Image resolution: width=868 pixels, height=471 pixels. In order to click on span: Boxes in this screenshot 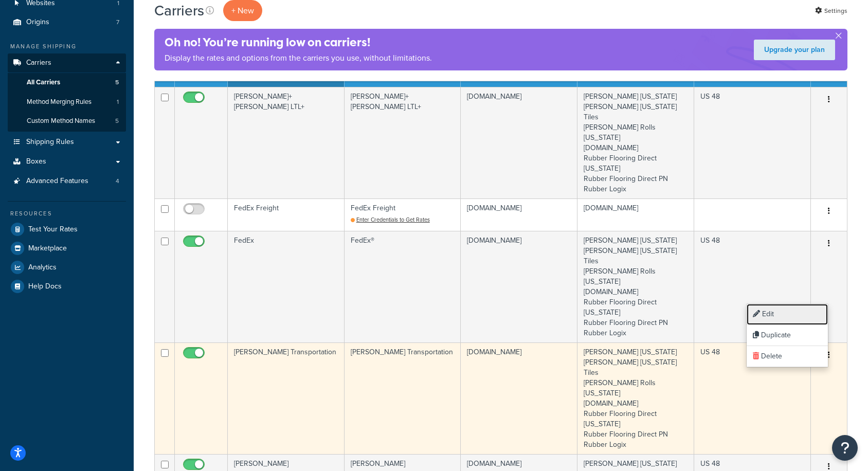, I will do `click(36, 161)`.